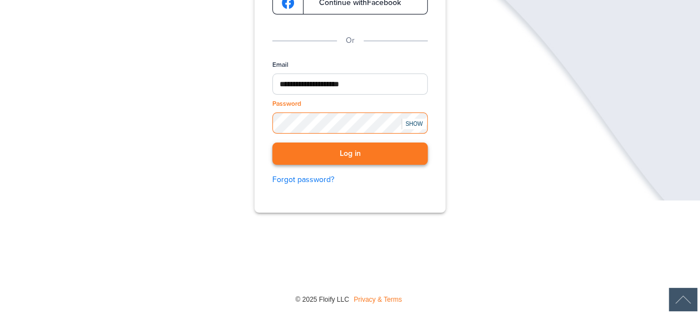  Describe the element at coordinates (350, 154) in the screenshot. I see `button: Log in` at that location.